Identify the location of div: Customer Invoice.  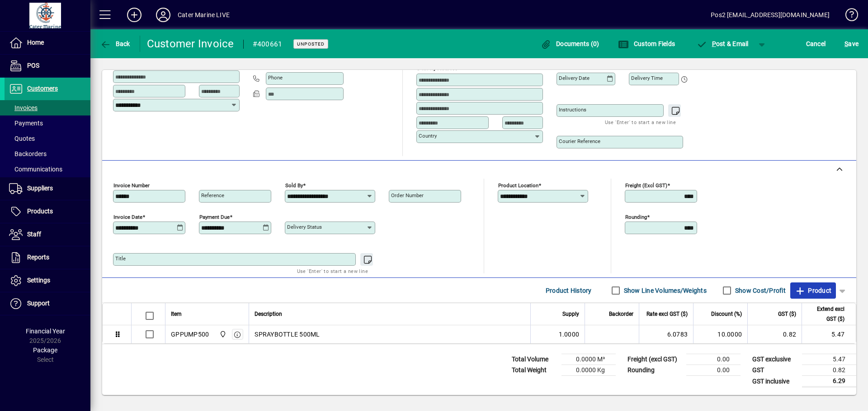
(190, 44).